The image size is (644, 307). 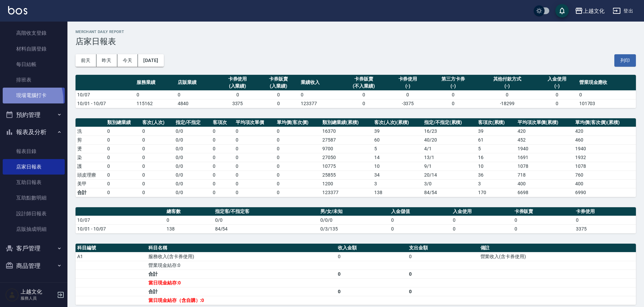 I want to click on td: 16 / 23, so click(x=449, y=131).